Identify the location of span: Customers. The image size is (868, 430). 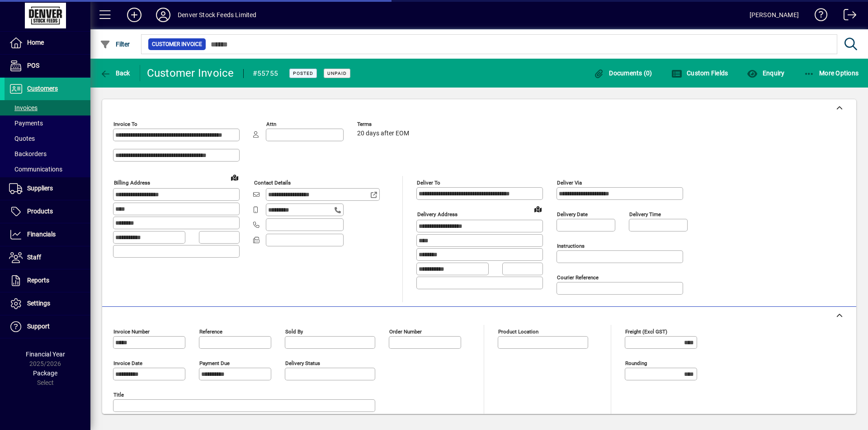
(43, 88).